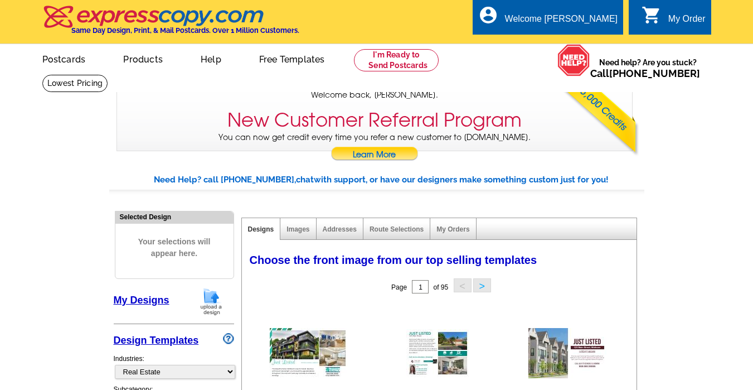  Describe the element at coordinates (156, 340) in the screenshot. I see `a: Design Templates` at that location.